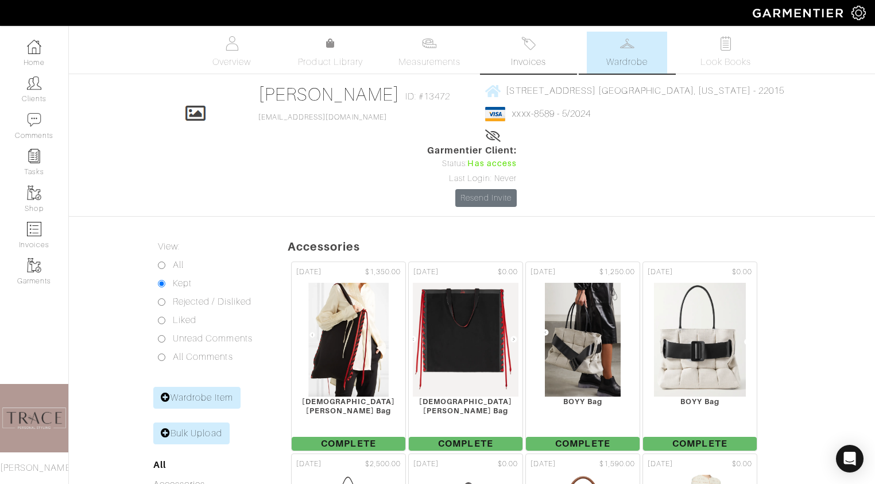  What do you see at coordinates (617, 463) in the screenshot?
I see `span: $1,590.00` at bounding box center [617, 463].